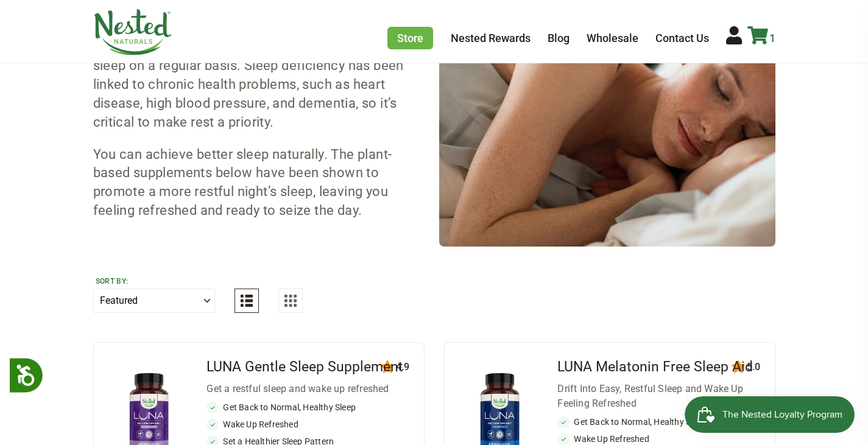 This screenshot has height=445, width=868. What do you see at coordinates (660, 397) in the screenshot?
I see `div: Drift Into Easy, Restful Sleep and Wake Up Feeling Refreshed` at bounding box center [660, 397].